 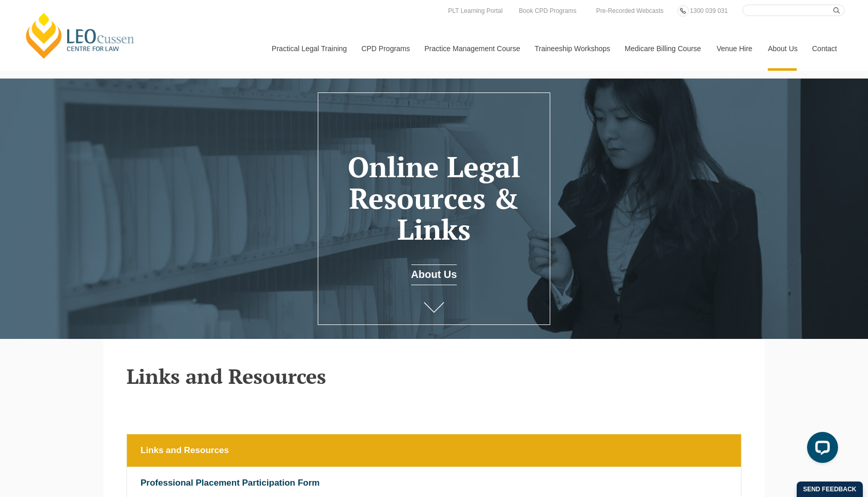 I want to click on a: Practice Management Course, so click(x=472, y=48).